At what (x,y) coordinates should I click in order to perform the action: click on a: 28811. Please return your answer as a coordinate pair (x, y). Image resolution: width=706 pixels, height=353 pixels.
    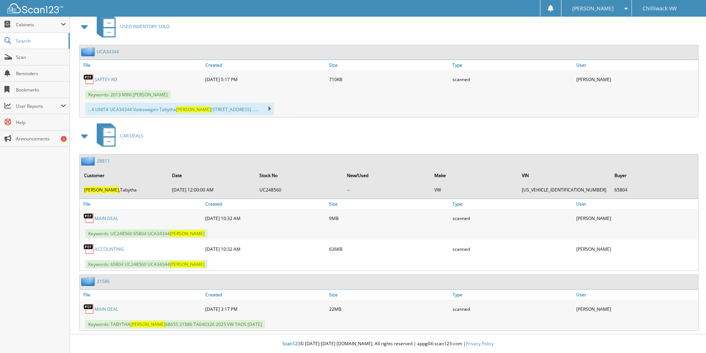
    Looking at the image, I should click on (103, 161).